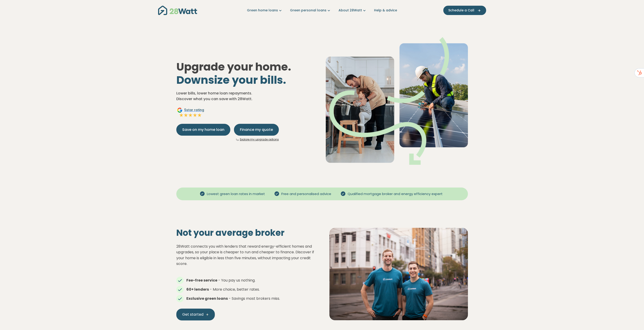 Image resolution: width=644 pixels, height=330 pixels. Describe the element at coordinates (247, 96) in the screenshot. I see `p: Lower bills, lower home loan repayments. Discover what you can save with 28Watt.` at that location.